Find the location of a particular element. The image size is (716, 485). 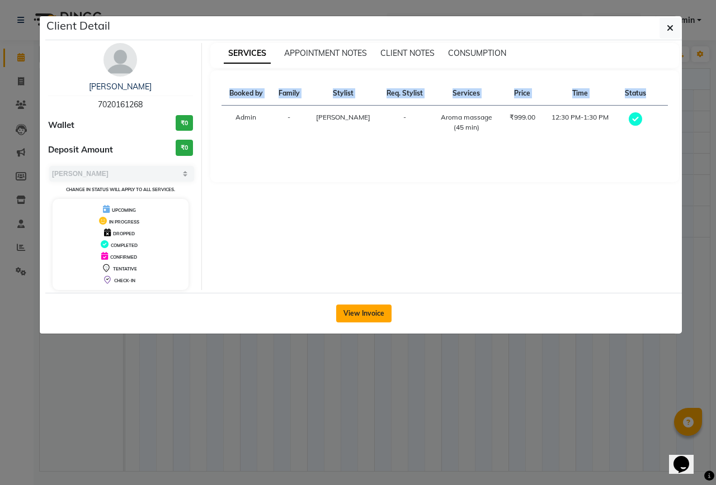

th: Status is located at coordinates (635, 93).